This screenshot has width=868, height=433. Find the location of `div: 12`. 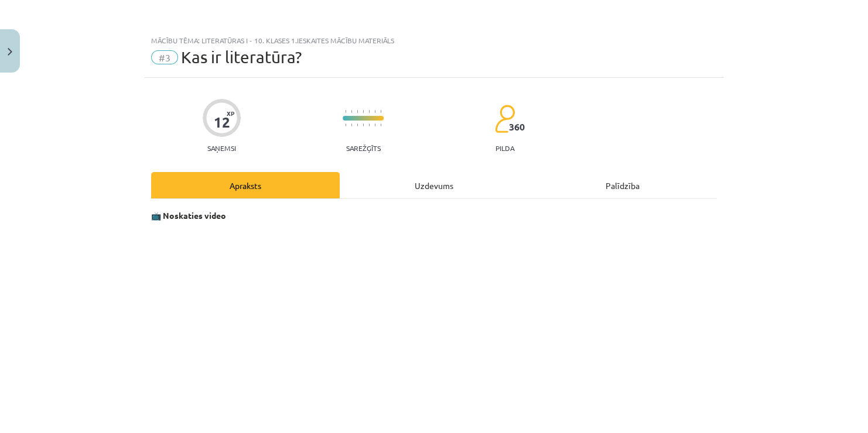

div: 12 is located at coordinates (222, 123).